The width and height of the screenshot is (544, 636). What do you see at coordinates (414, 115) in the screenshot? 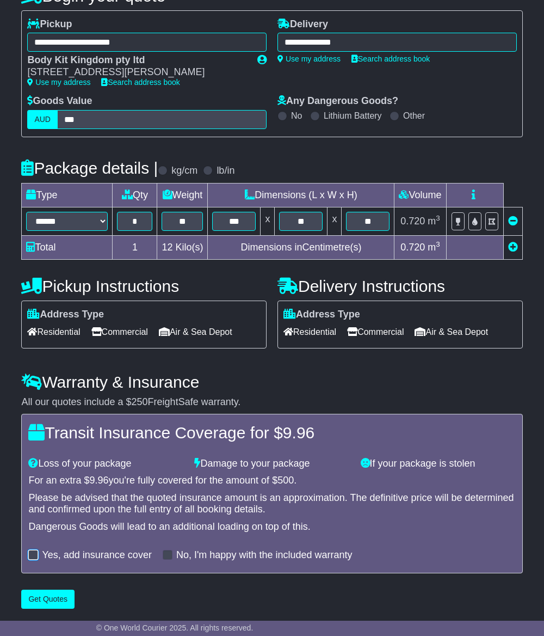
I see `label: Other` at bounding box center [414, 115].